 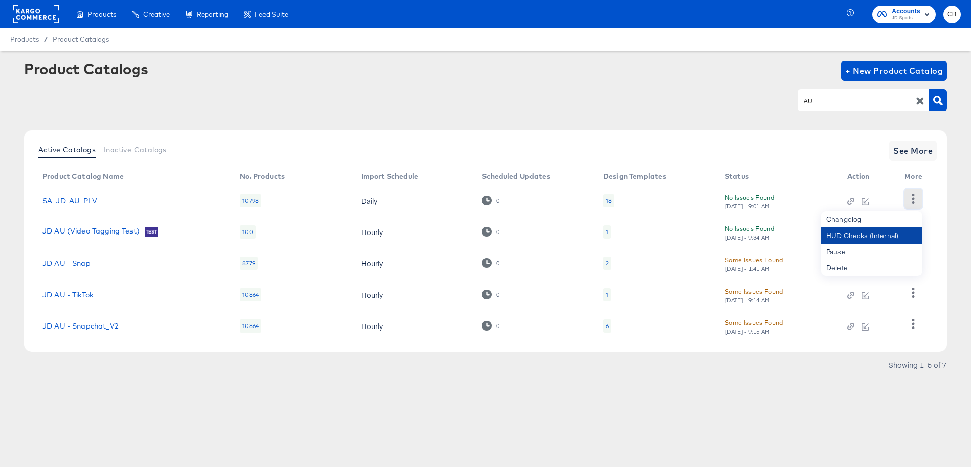 I want to click on a: JD AU - TikTok, so click(x=68, y=295).